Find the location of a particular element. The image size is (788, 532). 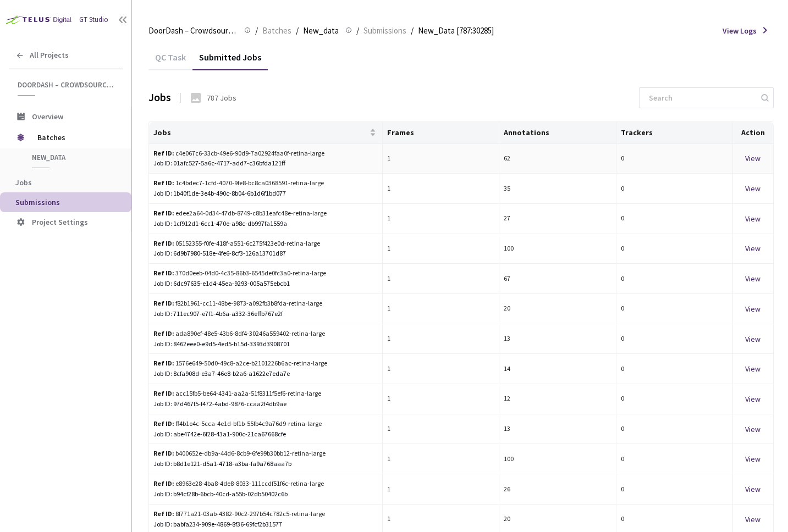

div: acc15fb5-be64-4341-aa2a-51f8311f5ef6-retina-large is located at coordinates (248, 394).